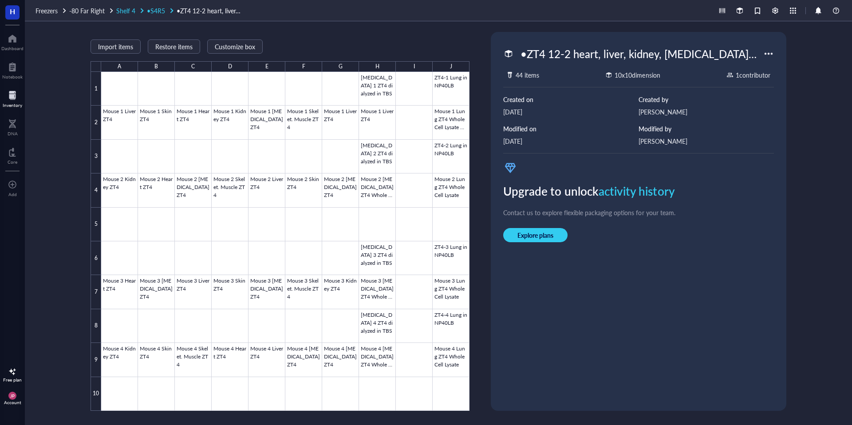 The width and height of the screenshot is (852, 425). I want to click on div: 6, so click(96, 258).